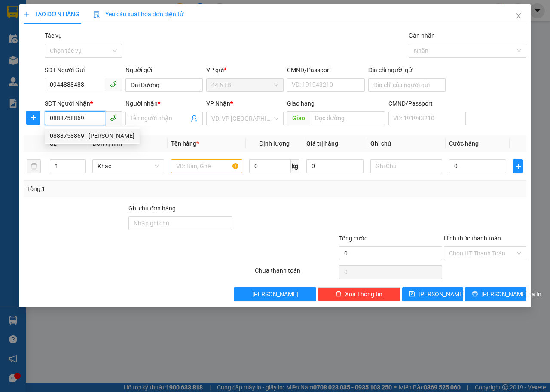 This screenshot has height=392, width=550. What do you see at coordinates (164, 104) in the screenshot?
I see `div: Người nhận` at bounding box center [164, 104].